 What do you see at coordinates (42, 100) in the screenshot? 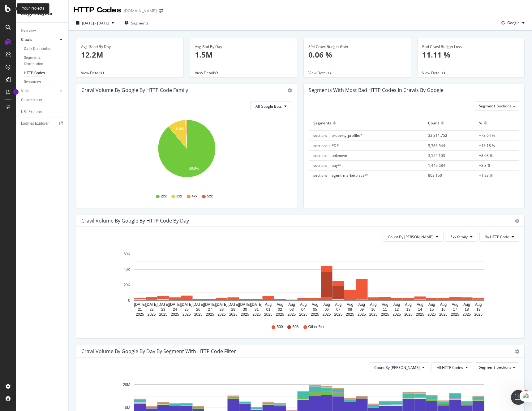
I see `a: Conversions` at bounding box center [42, 100].